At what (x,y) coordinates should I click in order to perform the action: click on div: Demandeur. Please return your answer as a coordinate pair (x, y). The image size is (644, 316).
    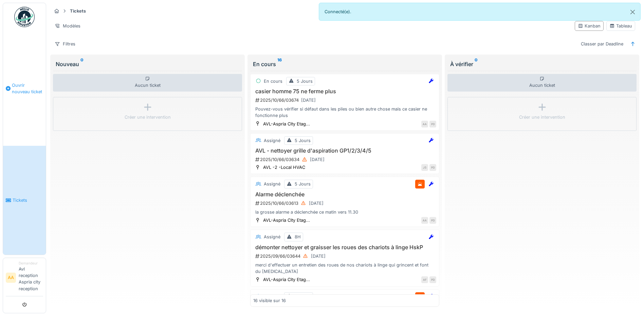
    Looking at the image, I should click on (31, 263).